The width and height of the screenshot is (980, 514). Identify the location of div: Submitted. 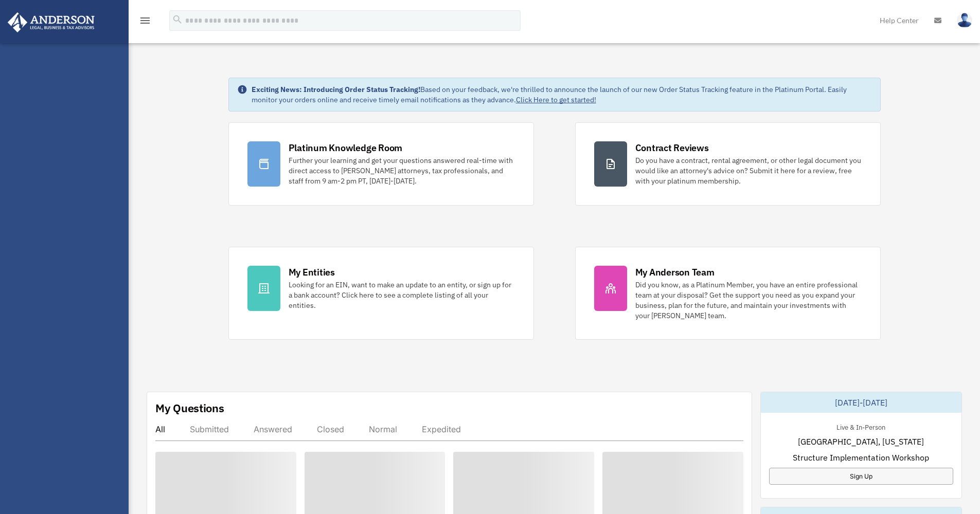
(209, 429).